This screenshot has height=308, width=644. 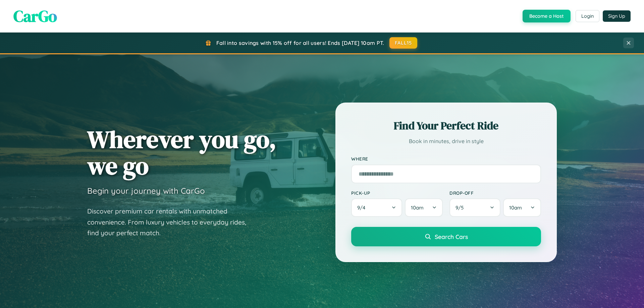 What do you see at coordinates (182, 152) in the screenshot?
I see `h1: Wherever you go, we go` at bounding box center [182, 152].